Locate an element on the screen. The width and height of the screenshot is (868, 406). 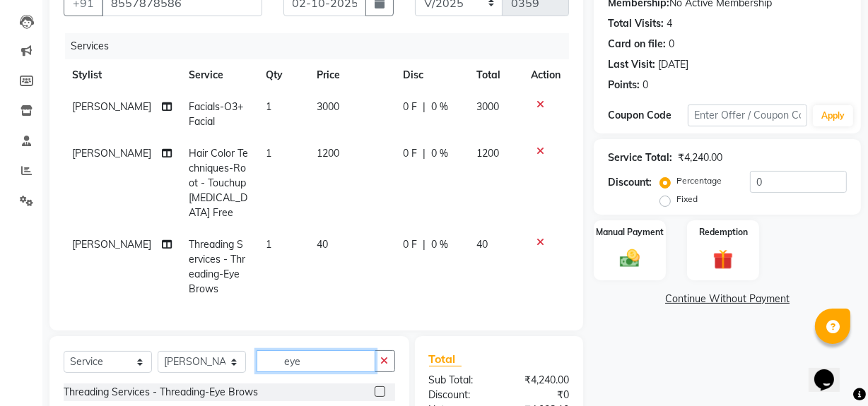
label: Redemption is located at coordinates (723, 233).